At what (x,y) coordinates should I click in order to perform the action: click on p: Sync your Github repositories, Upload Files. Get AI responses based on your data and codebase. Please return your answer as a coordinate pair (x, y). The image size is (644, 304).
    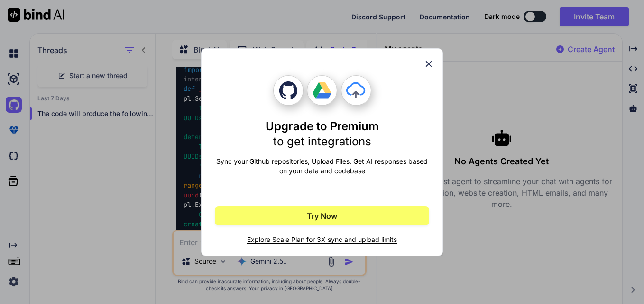
    Looking at the image, I should click on (322, 166).